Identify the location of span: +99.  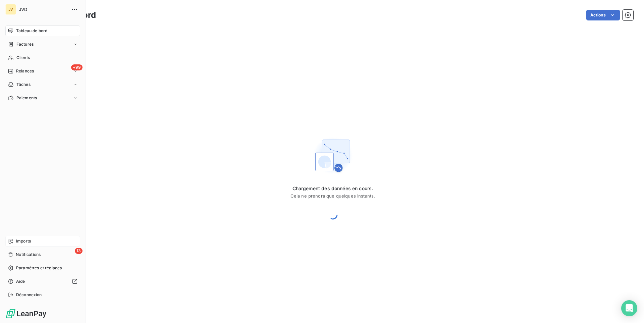
(77, 67).